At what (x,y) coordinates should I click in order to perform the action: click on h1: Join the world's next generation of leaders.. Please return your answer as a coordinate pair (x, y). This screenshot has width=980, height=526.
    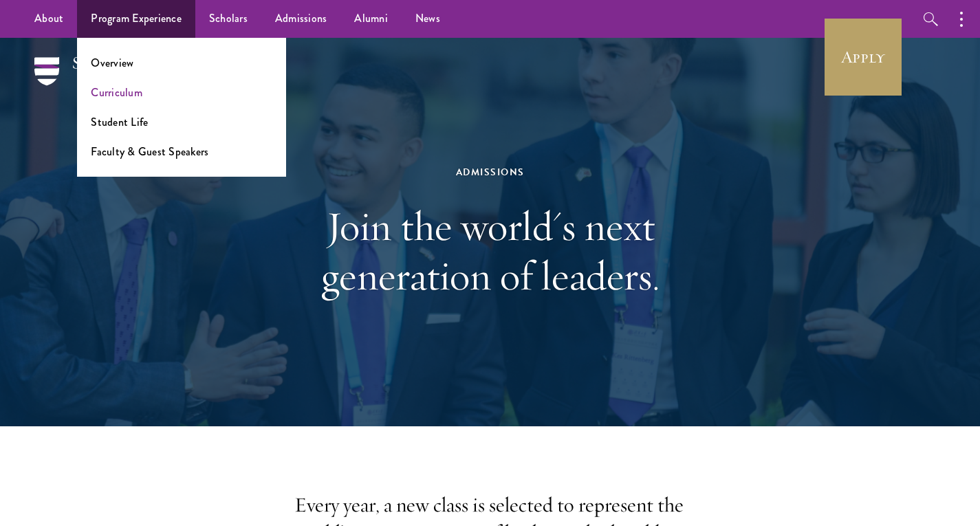
    Looking at the image, I should click on (490, 251).